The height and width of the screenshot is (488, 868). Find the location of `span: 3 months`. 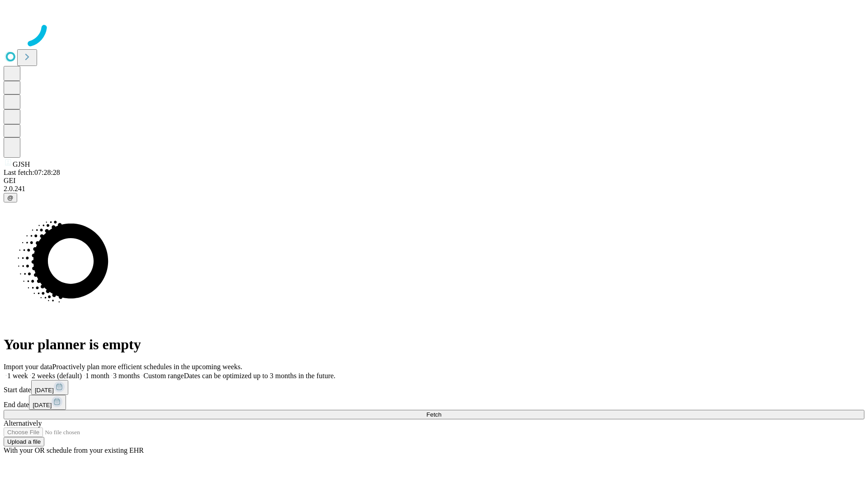

span: 3 months is located at coordinates (126, 376).